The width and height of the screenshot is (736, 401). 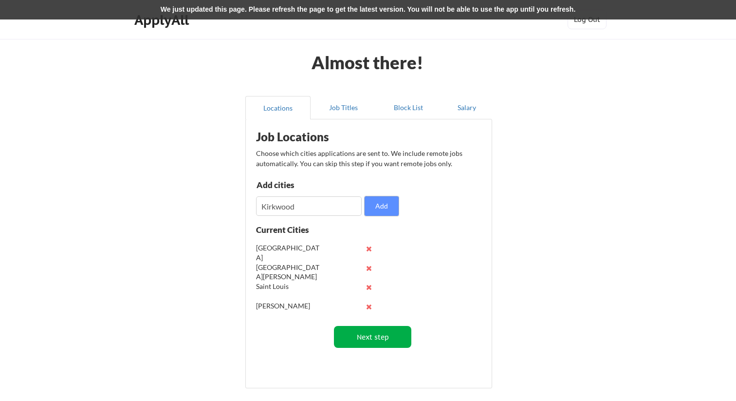 I want to click on div: Job Locations, so click(x=317, y=137).